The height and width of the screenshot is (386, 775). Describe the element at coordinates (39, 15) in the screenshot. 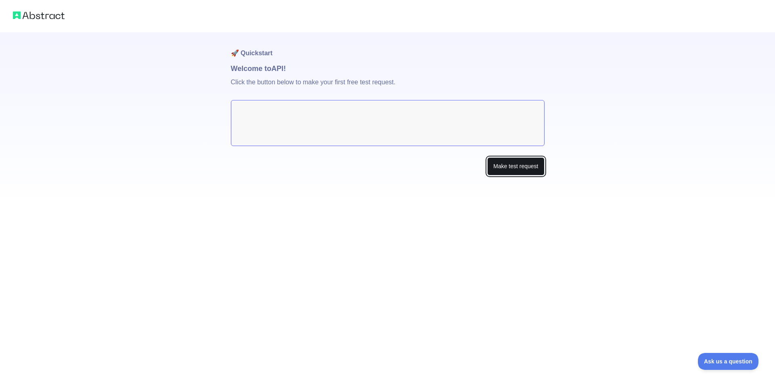

I see `img: Abstract logo` at that location.